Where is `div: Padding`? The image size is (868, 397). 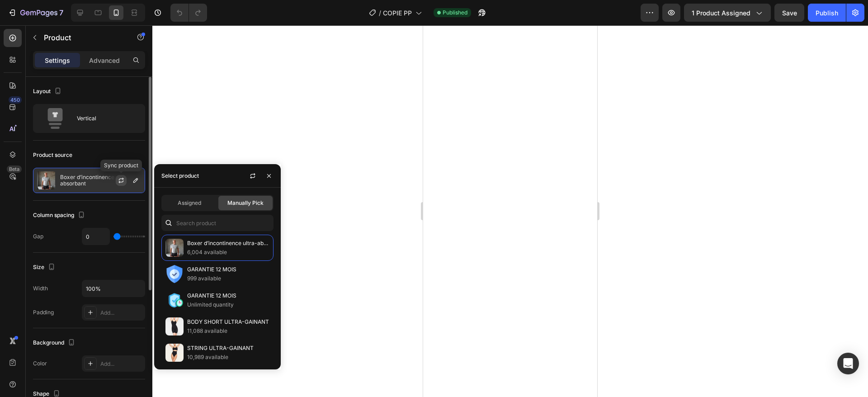
div: Padding is located at coordinates (43, 313).